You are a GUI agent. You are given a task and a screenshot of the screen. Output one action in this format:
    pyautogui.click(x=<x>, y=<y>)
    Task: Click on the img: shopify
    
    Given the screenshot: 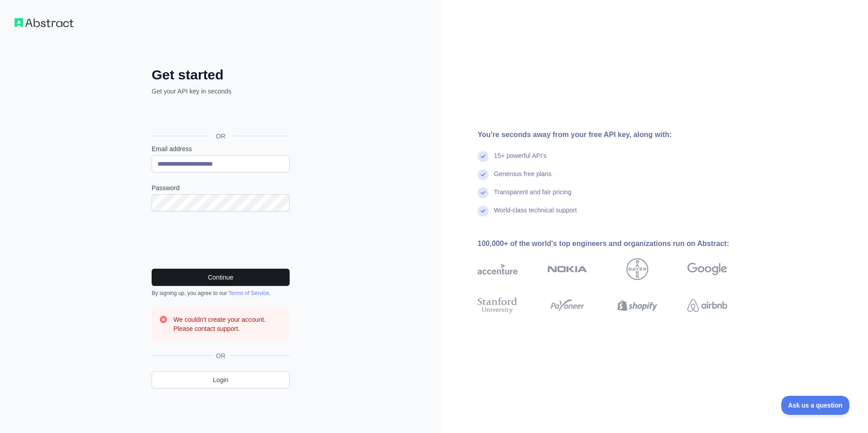 What is the action you would take?
    pyautogui.click(x=637, y=305)
    